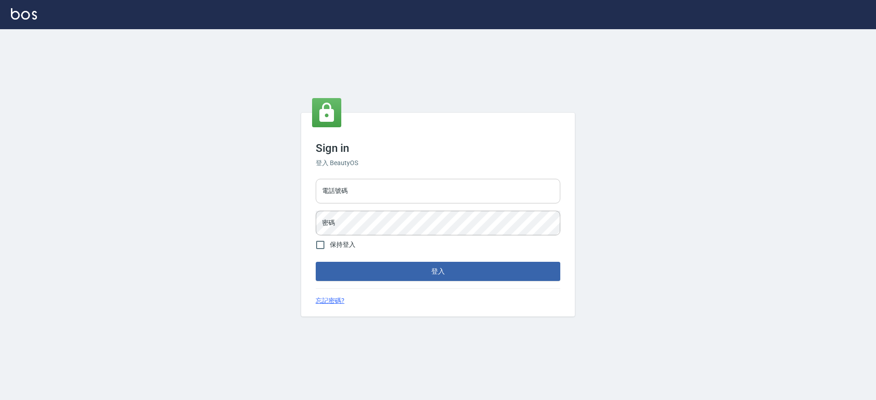 Image resolution: width=876 pixels, height=400 pixels. I want to click on span: 保持登入, so click(343, 245).